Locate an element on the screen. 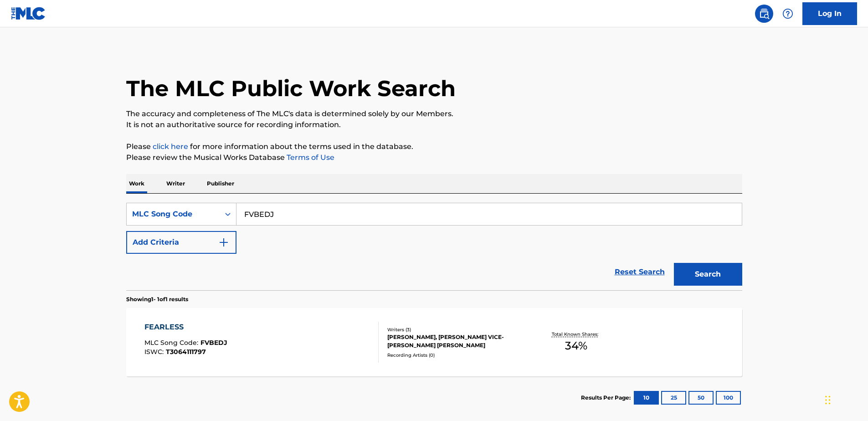 The width and height of the screenshot is (868, 421). p: Please for more information about the terms used in the database. is located at coordinates (435, 147).